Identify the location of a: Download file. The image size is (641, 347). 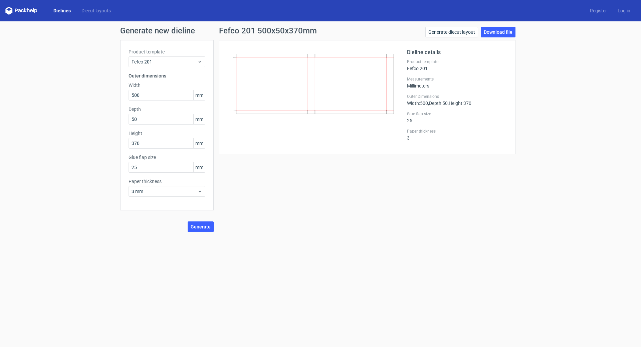
(498, 32).